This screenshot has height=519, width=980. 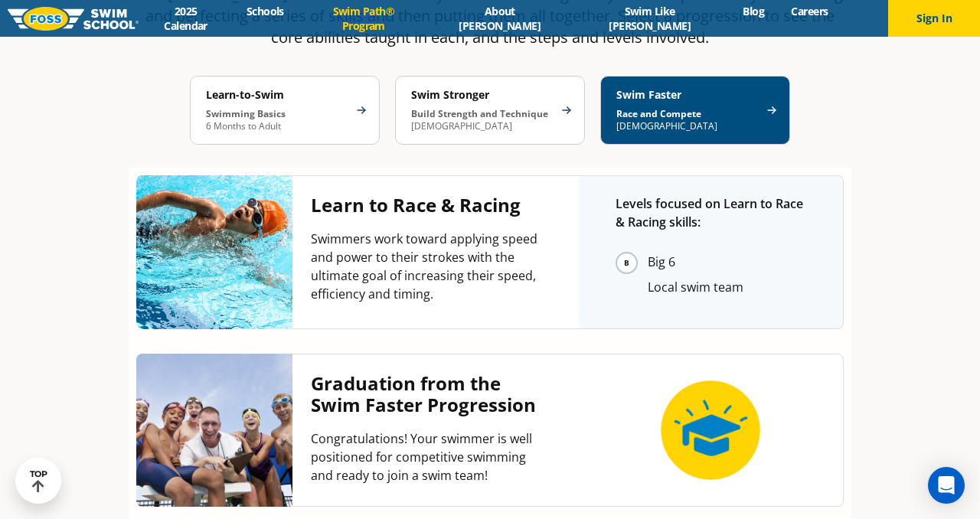 What do you see at coordinates (426, 457) in the screenshot?
I see `p: Congratulations! Your swimmer is well positioned for competitive swimming and ready to join a swi...` at bounding box center [426, 457].